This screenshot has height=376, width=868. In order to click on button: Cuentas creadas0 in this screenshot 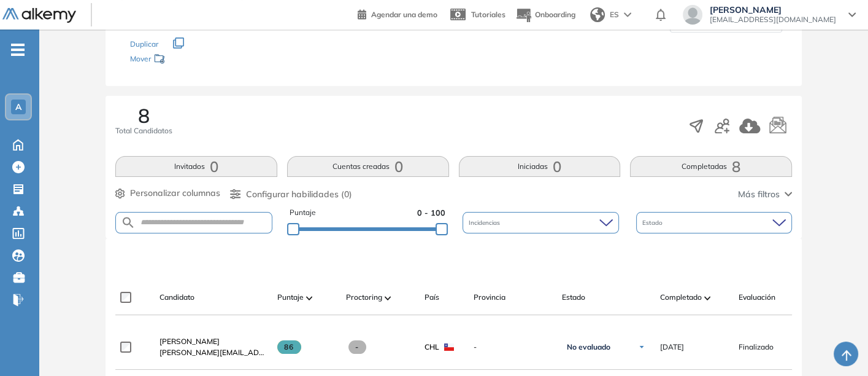, I will do `click(368, 166)`.